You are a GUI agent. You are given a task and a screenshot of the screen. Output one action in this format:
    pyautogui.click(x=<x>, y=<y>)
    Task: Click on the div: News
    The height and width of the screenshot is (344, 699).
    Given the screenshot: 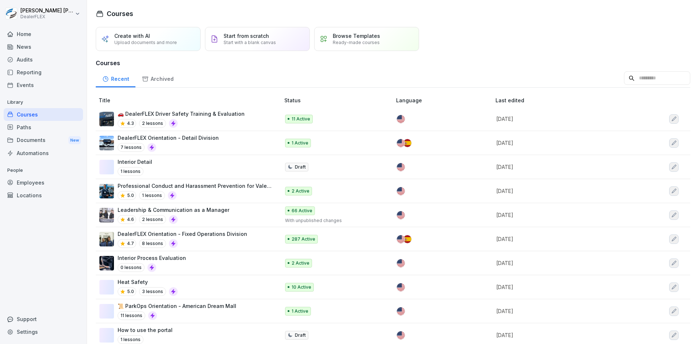 What is the action you would take?
    pyautogui.click(x=43, y=47)
    